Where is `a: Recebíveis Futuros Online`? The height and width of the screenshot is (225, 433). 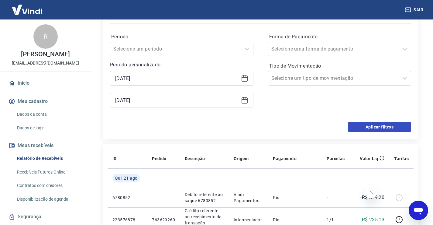
a: Recebíveis Futuros Online is located at coordinates (49, 172).